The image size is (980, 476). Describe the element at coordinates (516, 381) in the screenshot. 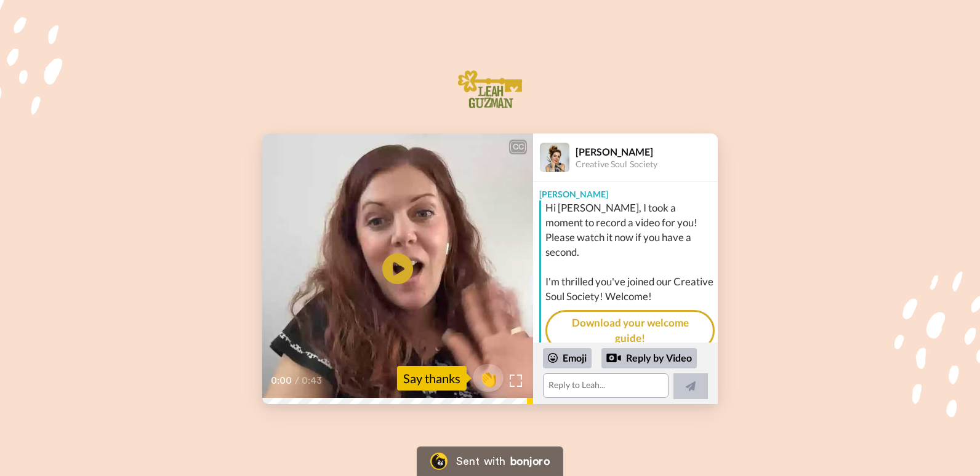

I see `img: Full screen` at that location.